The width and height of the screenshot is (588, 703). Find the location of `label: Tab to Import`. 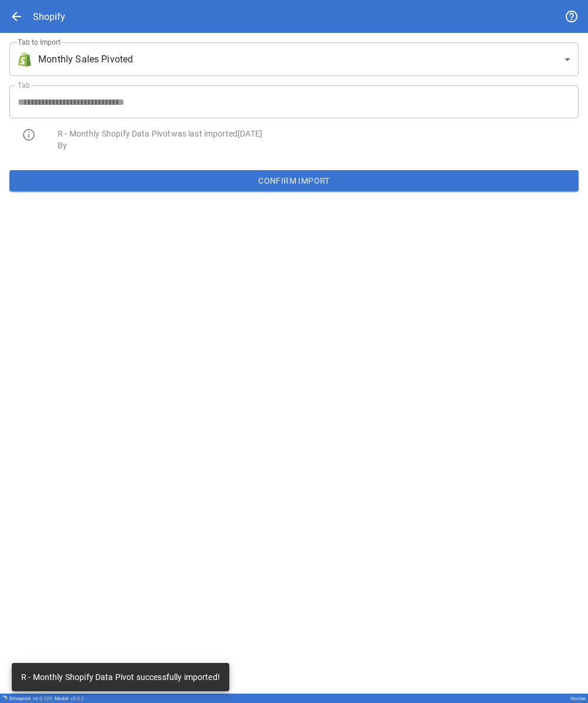

label: Tab to Import is located at coordinates (39, 42).